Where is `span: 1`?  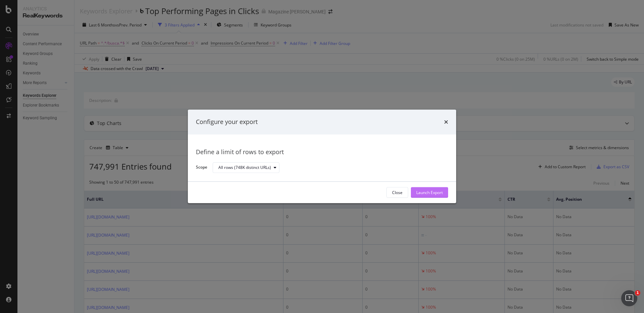 span: 1 is located at coordinates (638, 293).